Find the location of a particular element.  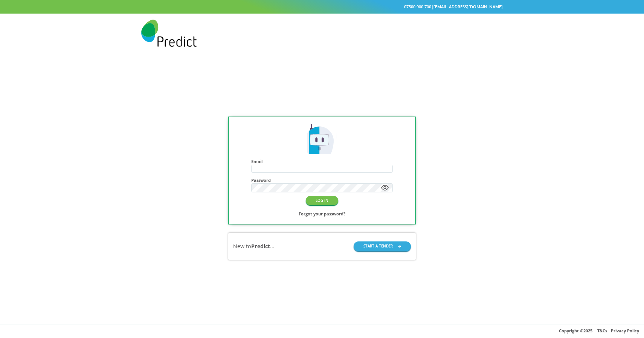

a: 07500 900 700 is located at coordinates (418, 6).